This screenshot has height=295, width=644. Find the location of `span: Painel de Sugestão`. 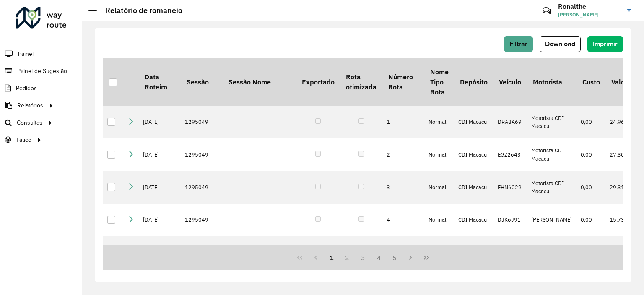

span: Painel de Sugestão is located at coordinates (42, 71).